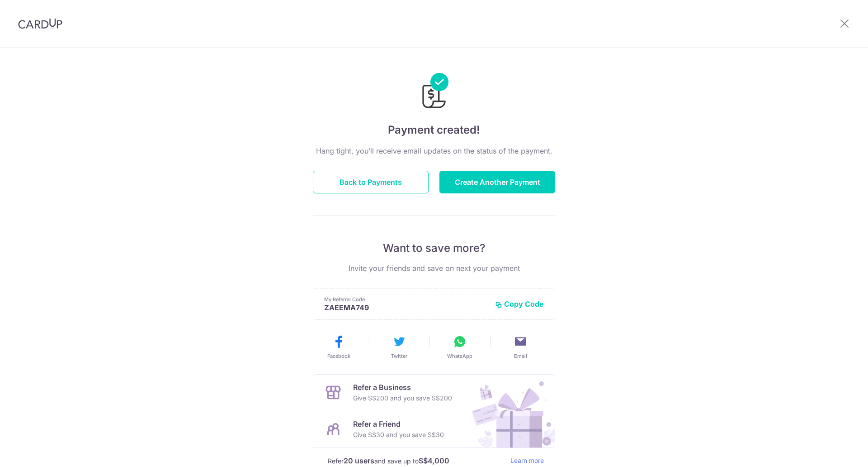 The image size is (868, 467). Describe the element at coordinates (416, 460) in the screenshot. I see `p: Refer and save up to` at that location.